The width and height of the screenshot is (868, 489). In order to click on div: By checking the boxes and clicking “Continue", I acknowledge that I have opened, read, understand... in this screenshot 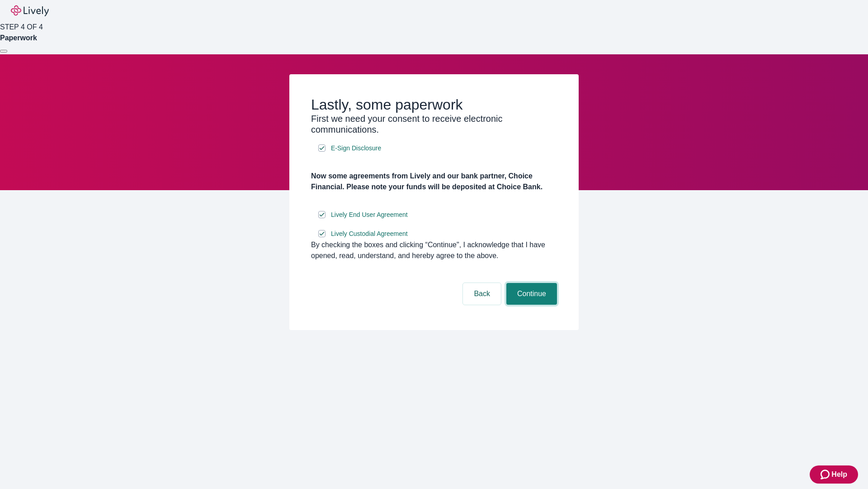, I will do `click(434, 251)`.